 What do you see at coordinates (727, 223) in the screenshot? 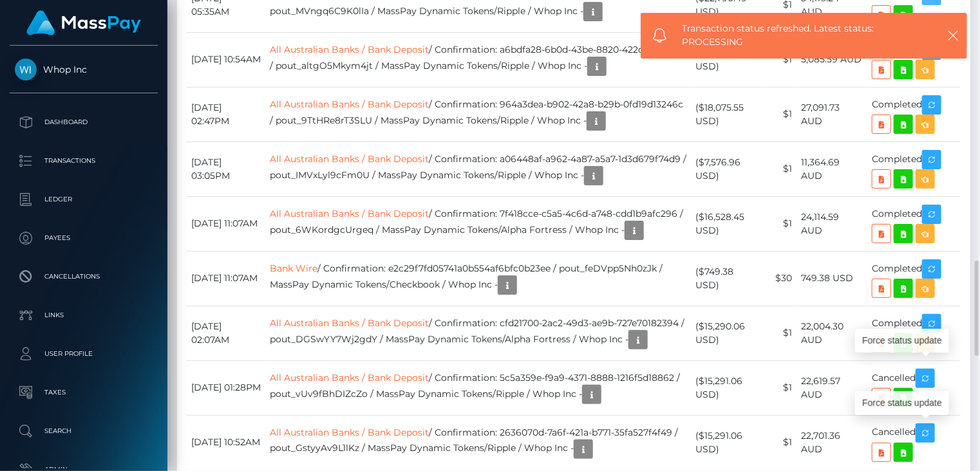
I see `td: ($16,528.45 USD)` at bounding box center [727, 223].